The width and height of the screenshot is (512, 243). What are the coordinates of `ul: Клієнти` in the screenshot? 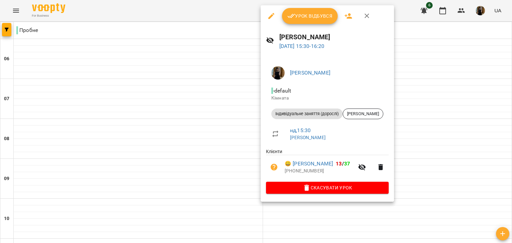 It's located at (328, 165).